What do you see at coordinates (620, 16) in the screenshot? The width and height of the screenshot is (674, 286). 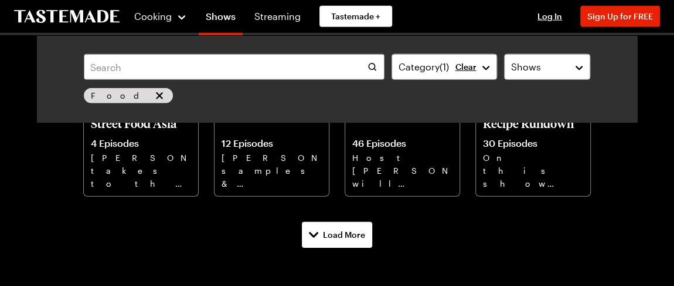 I see `span: Sign Up for FREE` at bounding box center [620, 16].